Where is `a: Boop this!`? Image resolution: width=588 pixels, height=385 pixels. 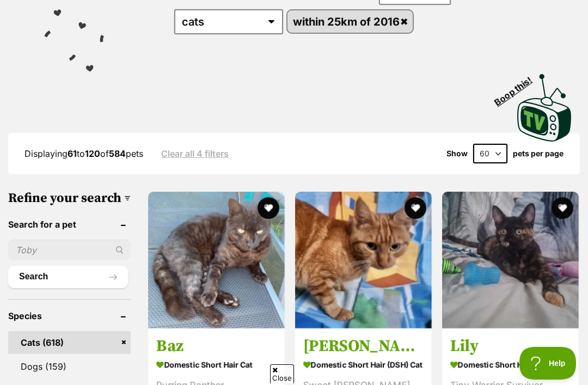
a: Boop this! is located at coordinates (545, 104).